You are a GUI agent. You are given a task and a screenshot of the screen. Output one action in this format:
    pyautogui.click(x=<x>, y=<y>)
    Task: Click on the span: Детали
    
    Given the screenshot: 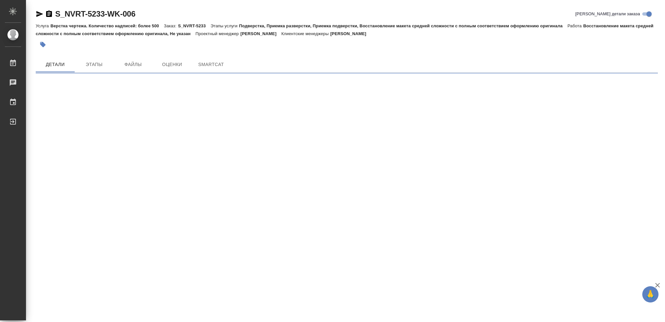 What is the action you would take?
    pyautogui.click(x=55, y=64)
    